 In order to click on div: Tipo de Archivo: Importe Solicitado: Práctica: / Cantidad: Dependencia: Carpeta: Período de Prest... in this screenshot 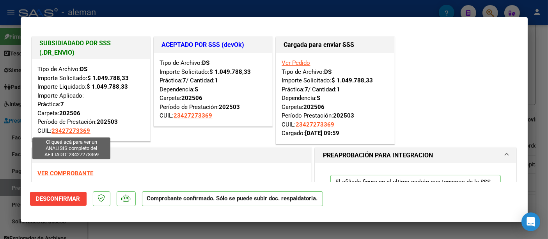, I will do `click(213, 89)`.